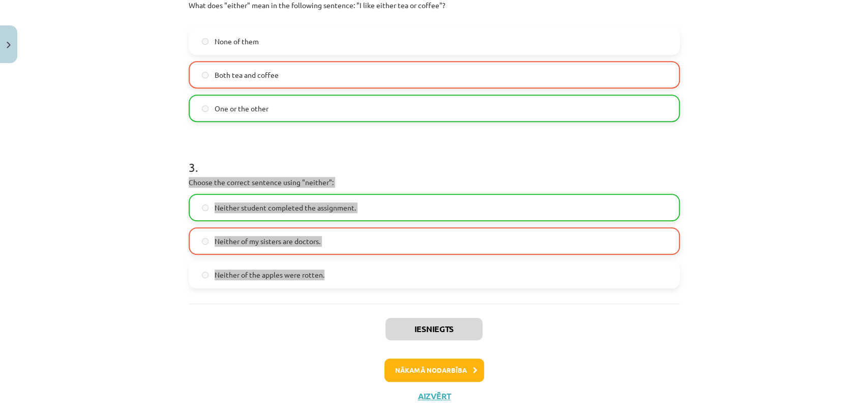  Describe the element at coordinates (236, 41) in the screenshot. I see `span: None of them` at that location.